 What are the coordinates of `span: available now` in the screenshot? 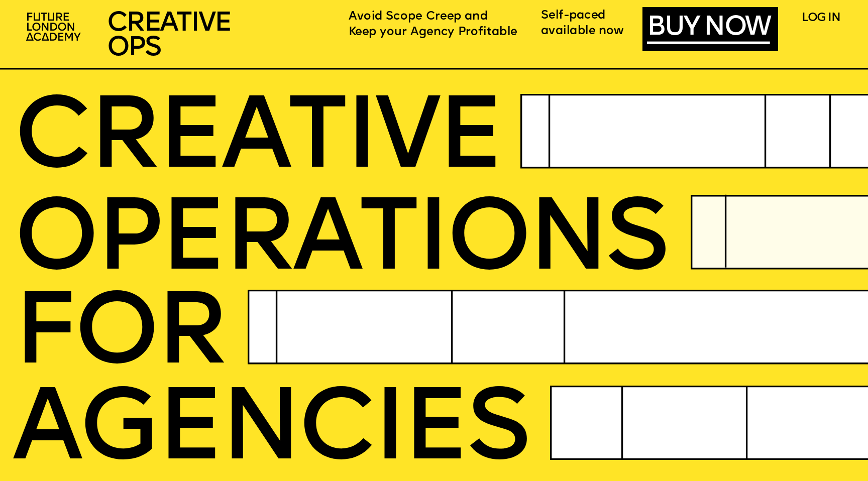 It's located at (582, 30).